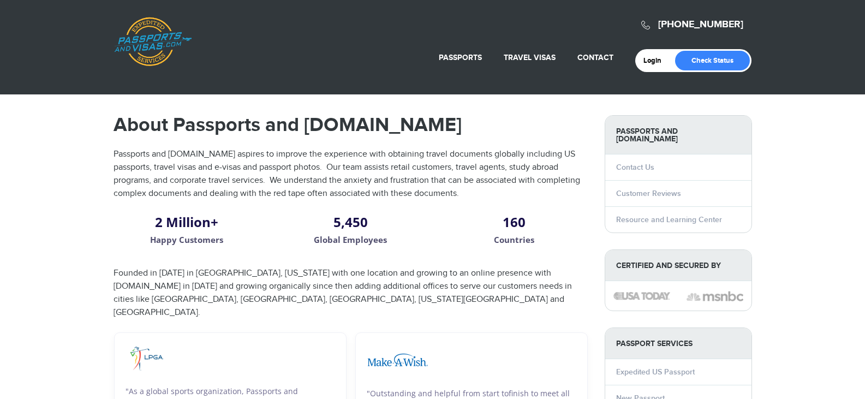  I want to click on a: Contact Us, so click(635, 167).